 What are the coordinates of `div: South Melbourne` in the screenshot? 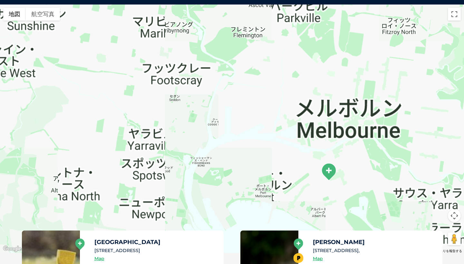 It's located at (328, 172).